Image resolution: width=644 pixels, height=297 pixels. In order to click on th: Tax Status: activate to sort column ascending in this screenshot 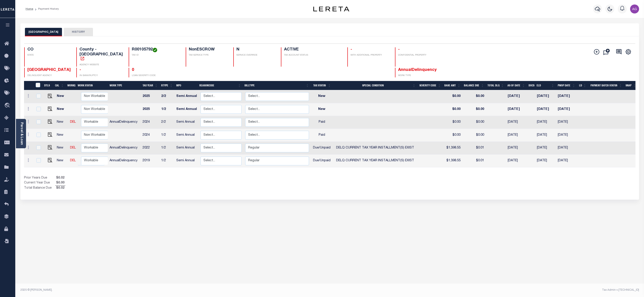, I will do `click(321, 86)`.